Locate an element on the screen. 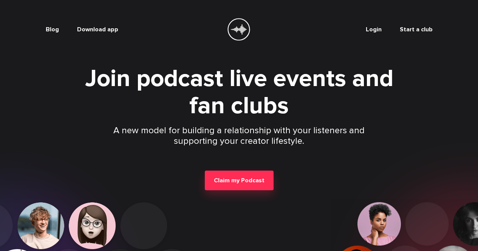 The height and width of the screenshot is (251, 478). a: Start a club is located at coordinates (416, 29).